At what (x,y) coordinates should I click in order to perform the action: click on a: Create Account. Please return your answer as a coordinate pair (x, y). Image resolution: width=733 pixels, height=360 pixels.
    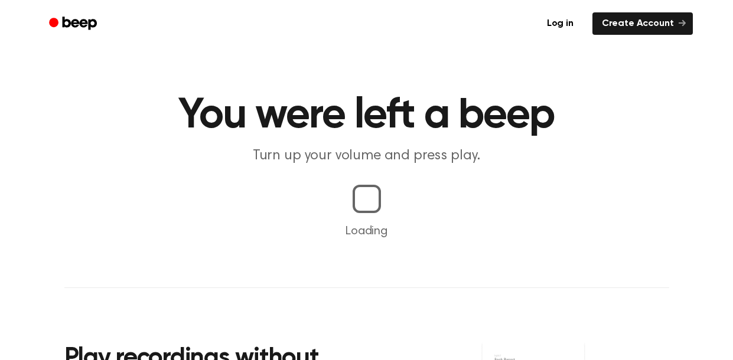
    Looking at the image, I should click on (642, 24).